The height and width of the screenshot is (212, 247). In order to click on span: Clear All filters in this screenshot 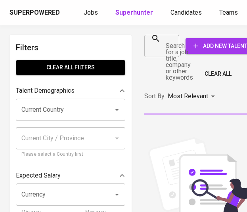, I will do `click(71, 67)`.